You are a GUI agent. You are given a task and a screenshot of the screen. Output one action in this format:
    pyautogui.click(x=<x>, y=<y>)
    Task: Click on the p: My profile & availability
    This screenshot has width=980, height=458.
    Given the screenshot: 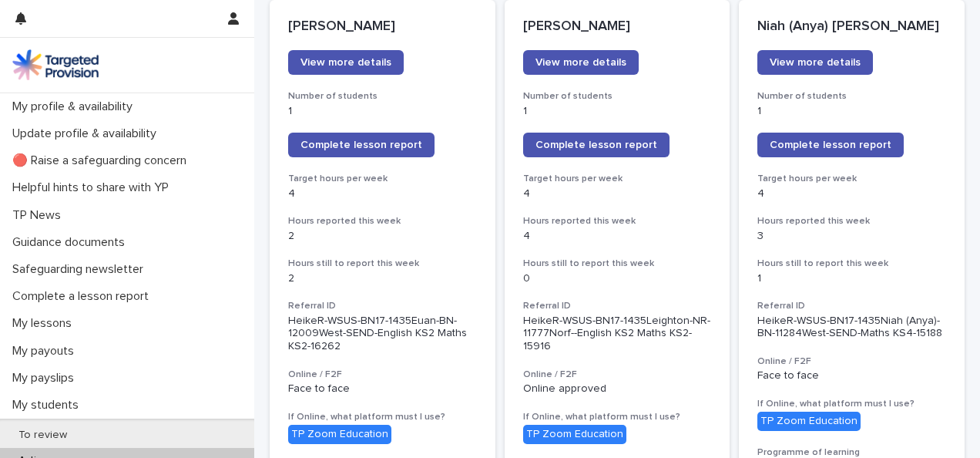 What is the action you would take?
    pyautogui.click(x=76, y=106)
    